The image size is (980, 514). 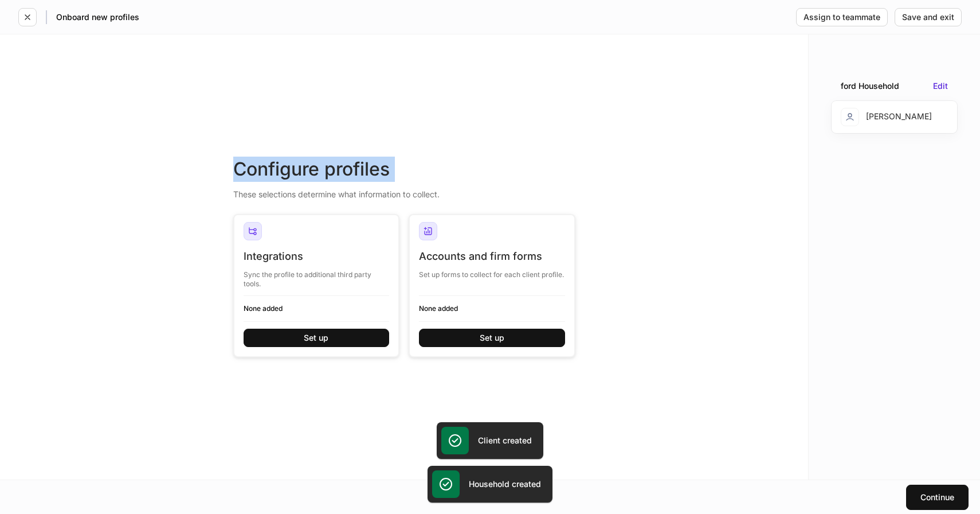 I want to click on div: Assign to teammate, so click(x=842, y=17).